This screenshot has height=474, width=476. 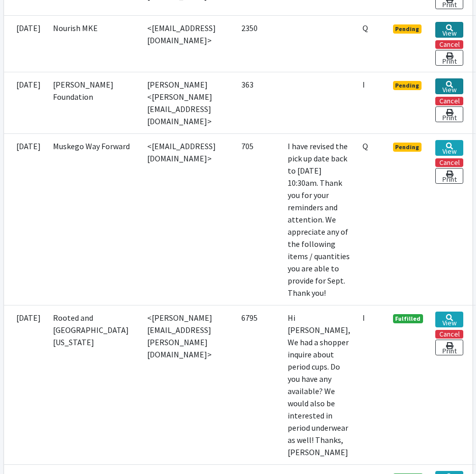 I want to click on td: 2350, so click(x=258, y=43).